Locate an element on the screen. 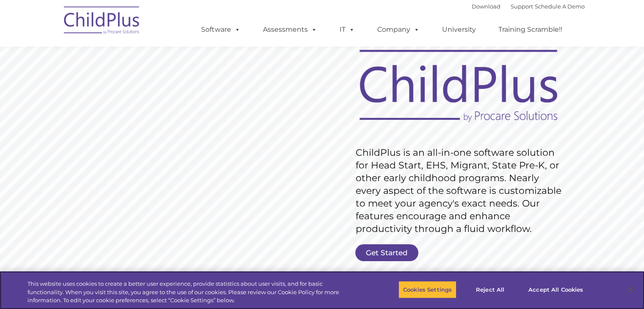  rs-layer: ChildPlus is an all-in-one software solution for Head Start, EHS, Migrant, State Pre-K, or other ... is located at coordinates (460, 191).